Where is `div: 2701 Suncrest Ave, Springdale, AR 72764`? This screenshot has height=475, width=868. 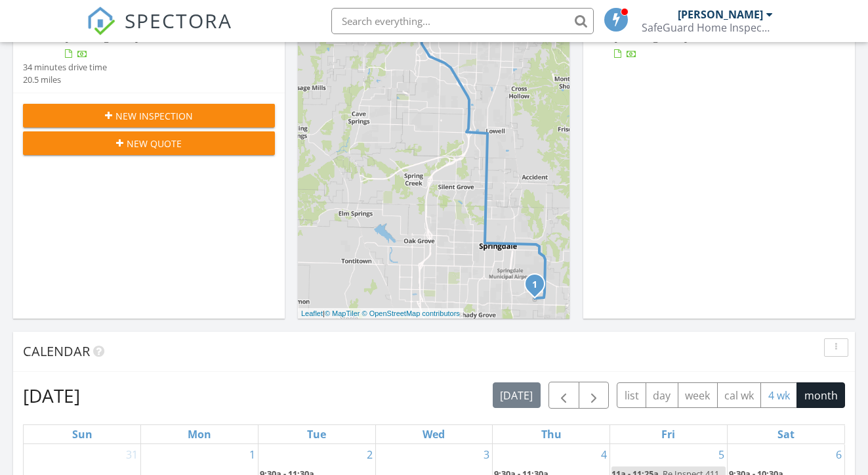 div: 2701 Suncrest Ave, Springdale, AR 72764 is located at coordinates (539, 287).